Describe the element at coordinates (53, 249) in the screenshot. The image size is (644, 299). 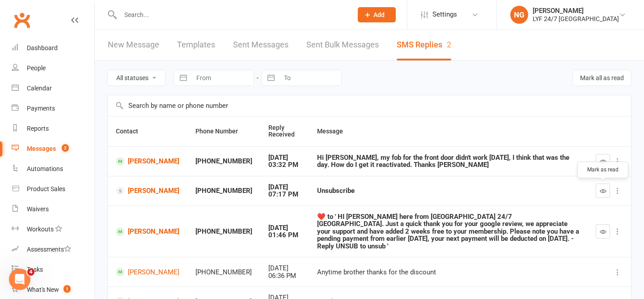
I see `a: Assessments` at that location.